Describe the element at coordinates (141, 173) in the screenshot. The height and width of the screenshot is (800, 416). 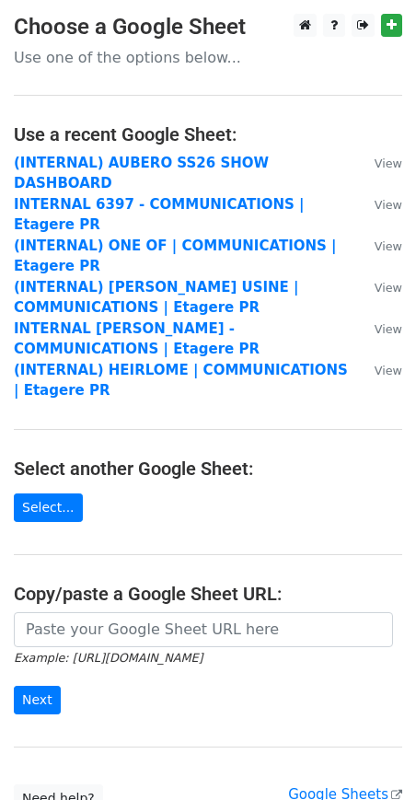
I see `a: (INTERNAL) AUBERO SS26 SHOW DASHBOARD` at that location.